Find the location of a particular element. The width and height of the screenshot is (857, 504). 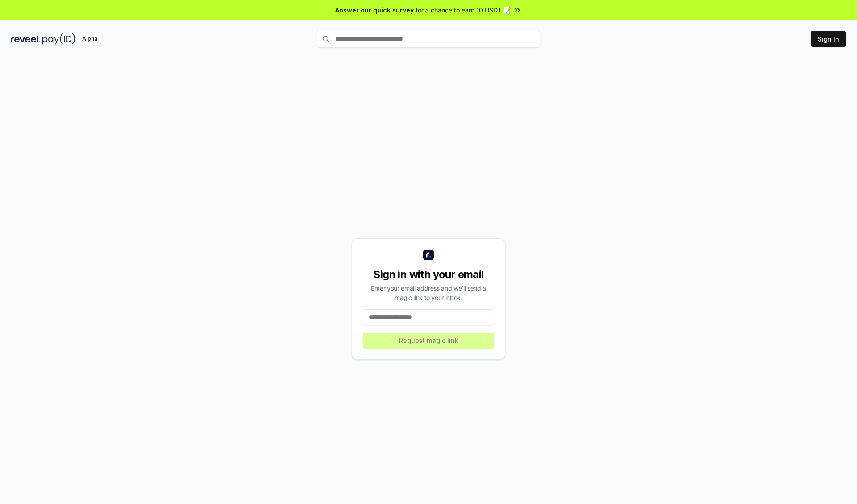

div: Sign in with your email is located at coordinates (428, 274).